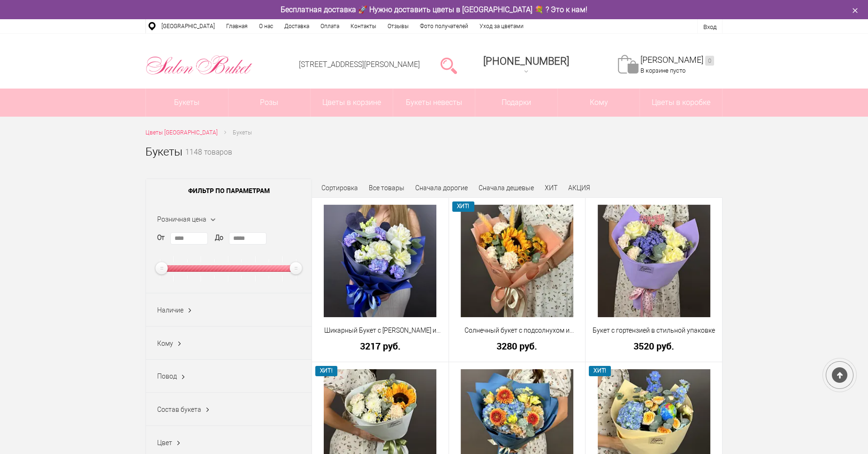 Image resolution: width=868 pixels, height=454 pixels. Describe the element at coordinates (199, 65) in the screenshot. I see `img: Цветы Нижний Новгород` at that location.